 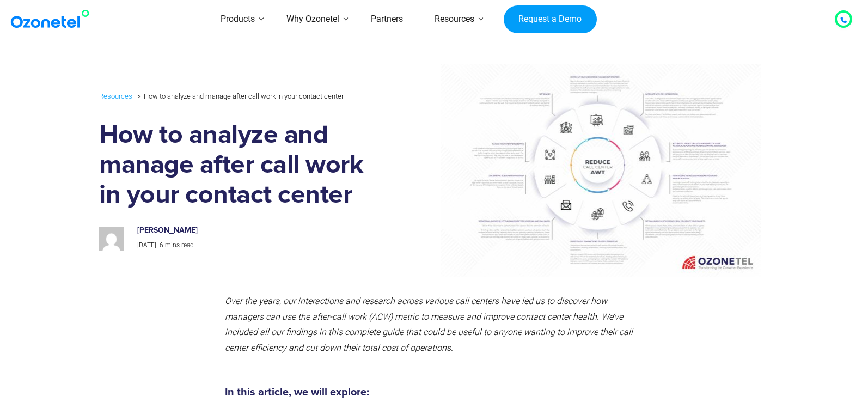 What do you see at coordinates (239, 96) in the screenshot?
I see `li: How to analyze and manage after call work in your contact center` at bounding box center [239, 96].